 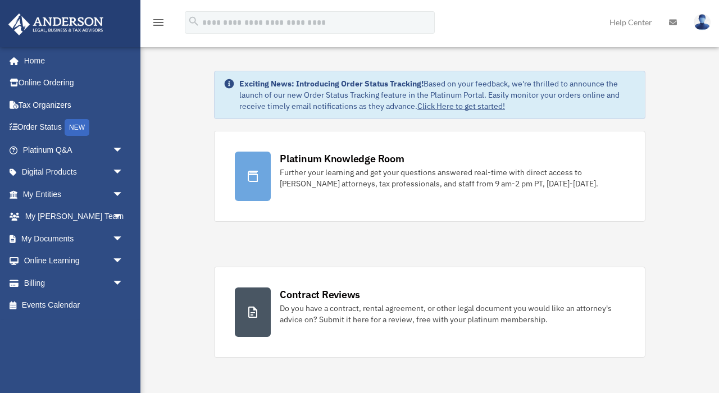 I want to click on a: Contract Reviews Do you have a contract, rental agreement, or other legal document you would like..., so click(x=430, y=312).